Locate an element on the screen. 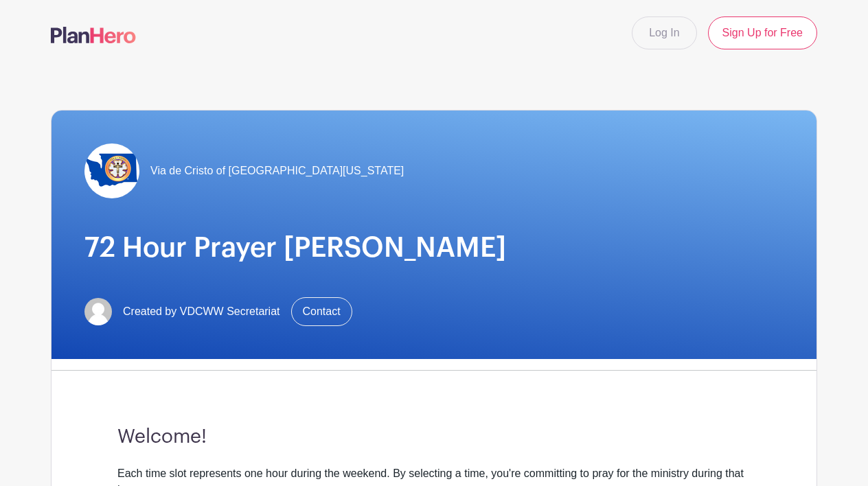  img: VDCWWFavicon.png is located at coordinates (112, 171).